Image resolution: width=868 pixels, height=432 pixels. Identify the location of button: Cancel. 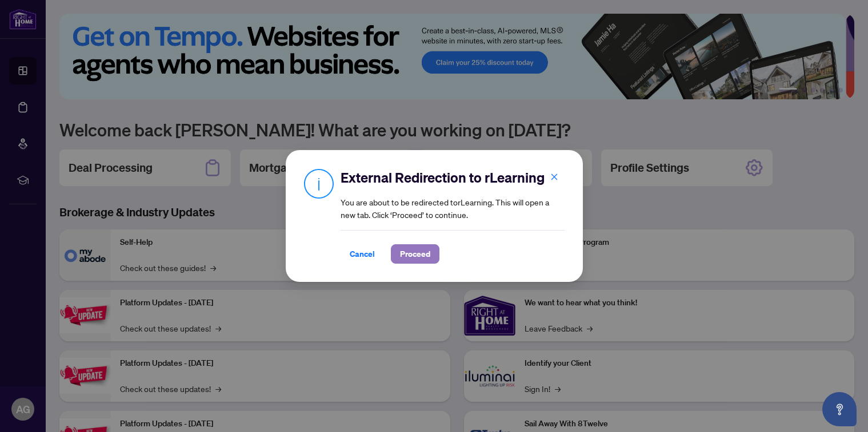
(362, 254).